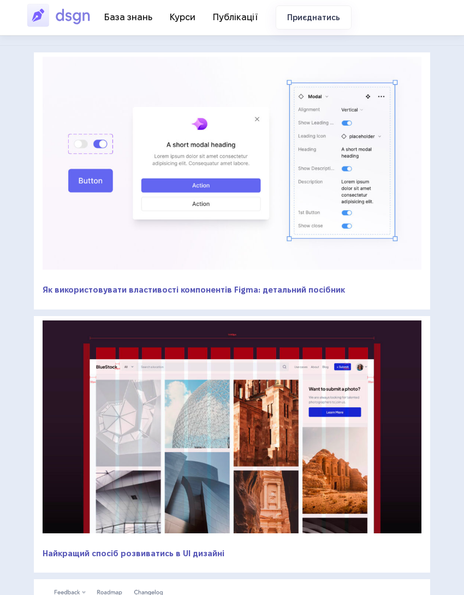  What do you see at coordinates (133, 554) in the screenshot?
I see `a: Найкращий спосіб розвиватись в UI дизайні` at bounding box center [133, 554].